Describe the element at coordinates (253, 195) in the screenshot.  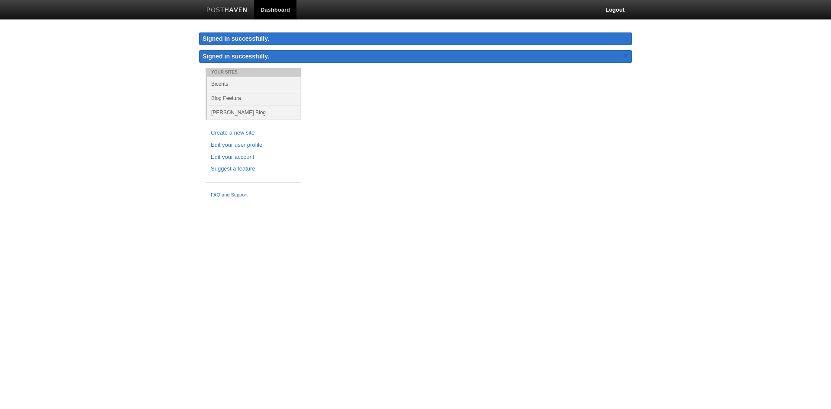
I see `a: FAQ and Support` at that location.